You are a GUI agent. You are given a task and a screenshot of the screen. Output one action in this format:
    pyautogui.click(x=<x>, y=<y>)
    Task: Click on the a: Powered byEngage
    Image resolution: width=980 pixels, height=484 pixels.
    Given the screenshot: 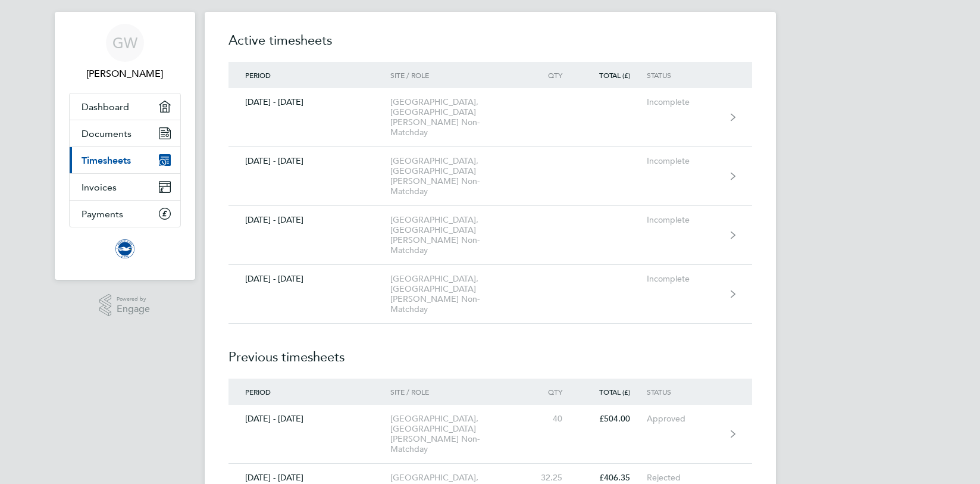 What is the action you would take?
    pyautogui.click(x=125, y=306)
    